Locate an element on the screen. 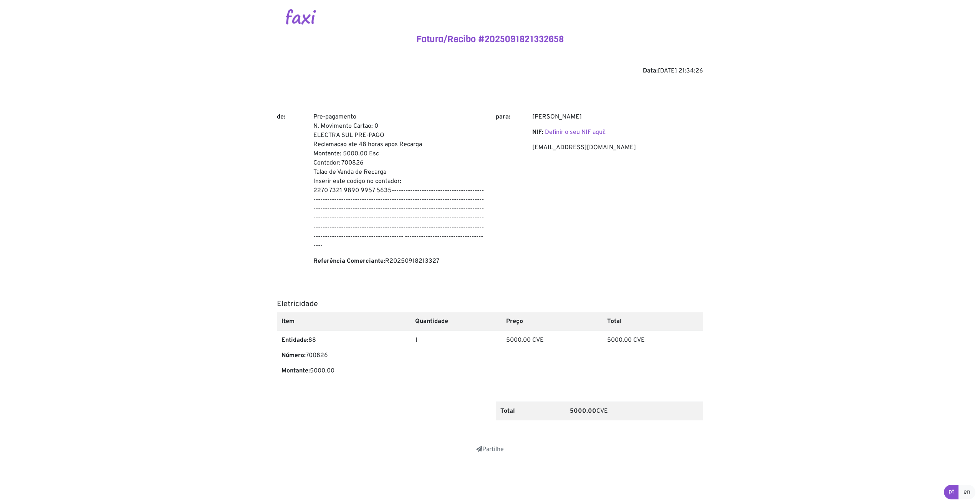 The width and height of the screenshot is (980, 504). td: 1 is located at coordinates (456, 358).